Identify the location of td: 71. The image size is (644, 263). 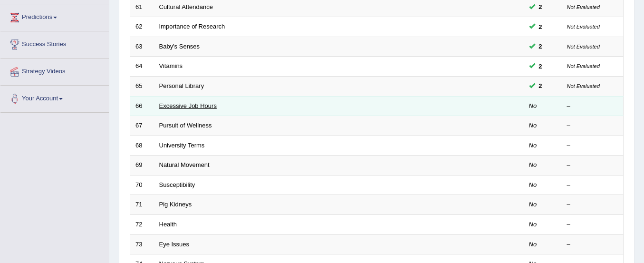
(142, 205).